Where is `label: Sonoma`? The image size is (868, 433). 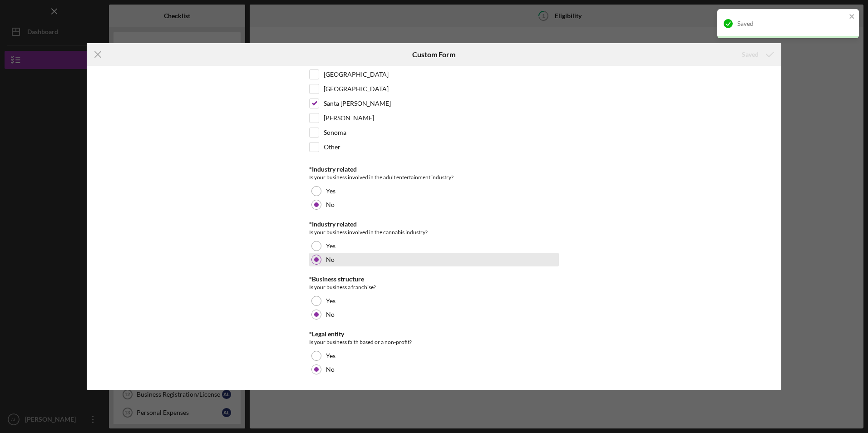
label: Sonoma is located at coordinates (335, 132).